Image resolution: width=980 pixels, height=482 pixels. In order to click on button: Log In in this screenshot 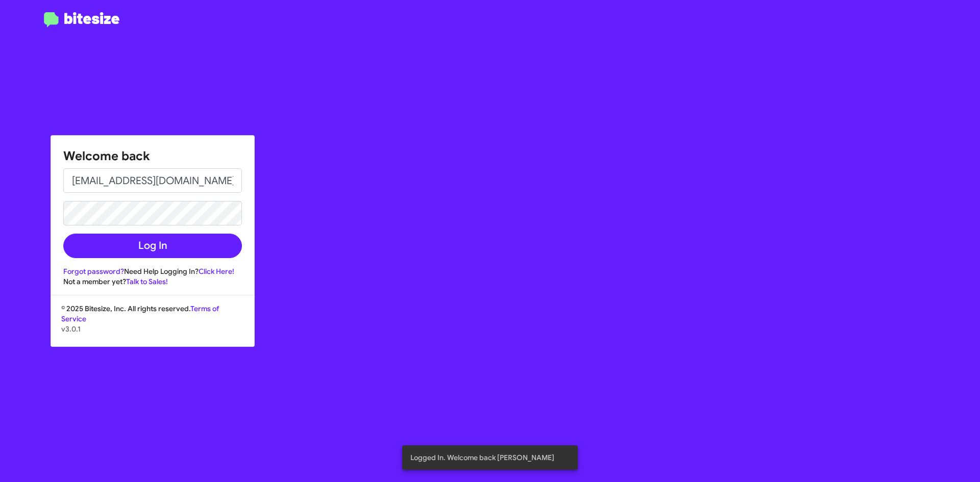, I will do `click(153, 246)`.